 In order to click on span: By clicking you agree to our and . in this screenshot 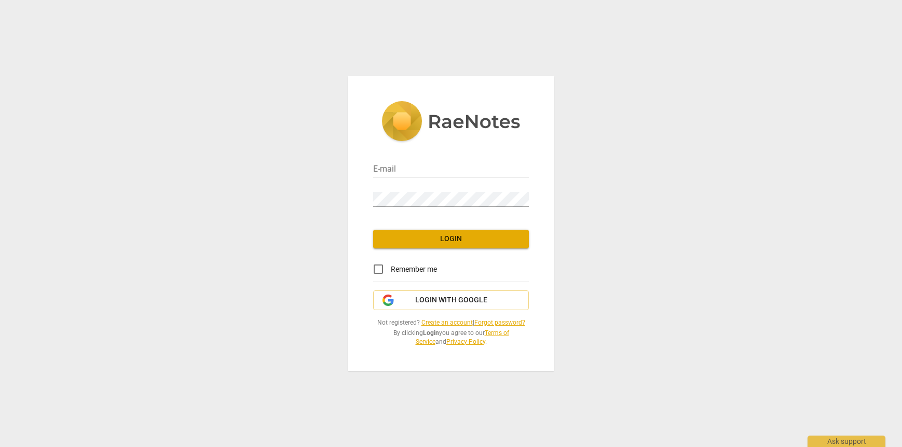, I will do `click(451, 337)`.